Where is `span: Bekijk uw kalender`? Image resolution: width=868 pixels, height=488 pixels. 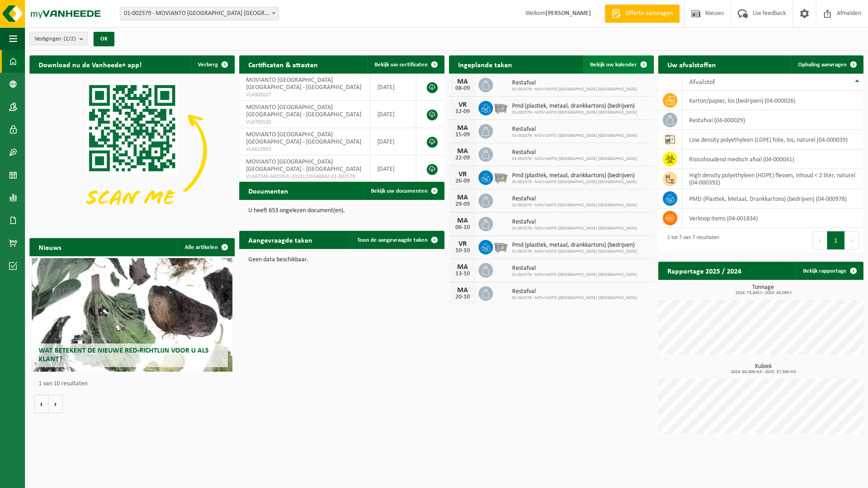 span: Bekijk uw kalender is located at coordinates (613, 65).